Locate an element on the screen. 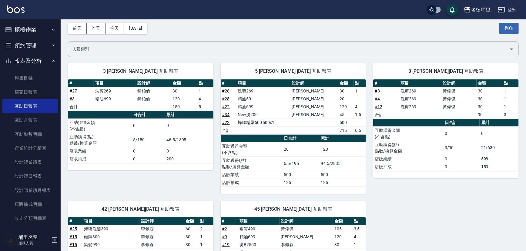 This screenshot has height=251, width=526. a: #19 is located at coordinates (226, 245).